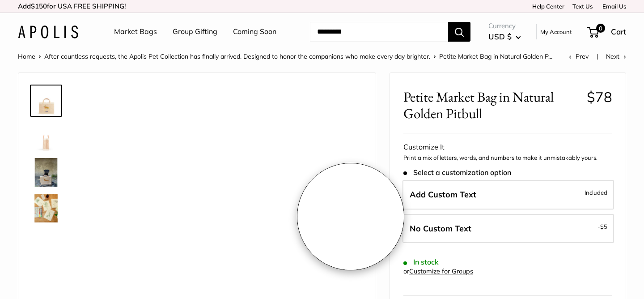 The image size is (644, 299). I want to click on a: My Account, so click(556, 32).